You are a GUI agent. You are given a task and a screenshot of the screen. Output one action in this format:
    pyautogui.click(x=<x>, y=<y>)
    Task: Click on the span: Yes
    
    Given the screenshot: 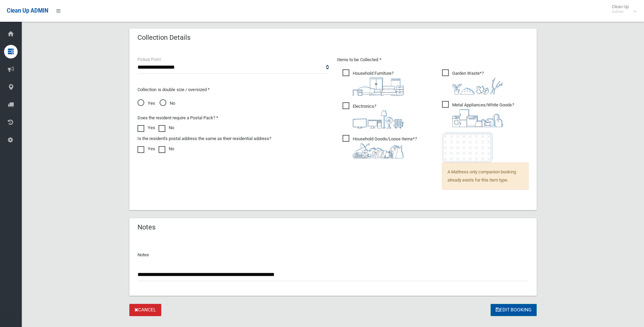 What is the action you would take?
    pyautogui.click(x=146, y=104)
    